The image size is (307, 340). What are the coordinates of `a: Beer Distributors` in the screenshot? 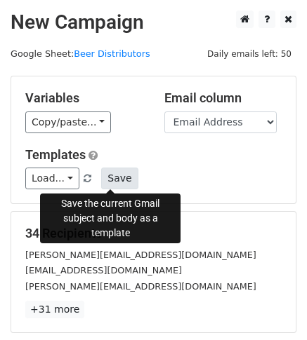 It's located at (112, 53).